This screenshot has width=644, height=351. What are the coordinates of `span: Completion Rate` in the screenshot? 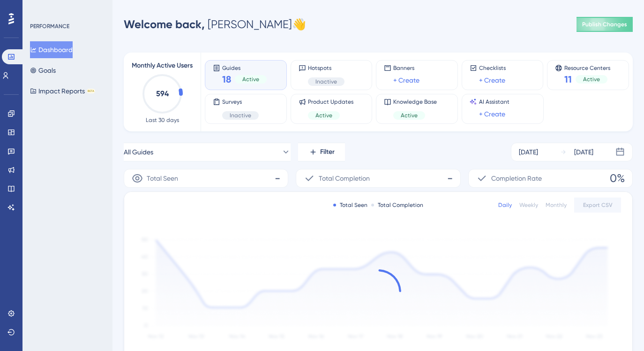 It's located at (516, 178).